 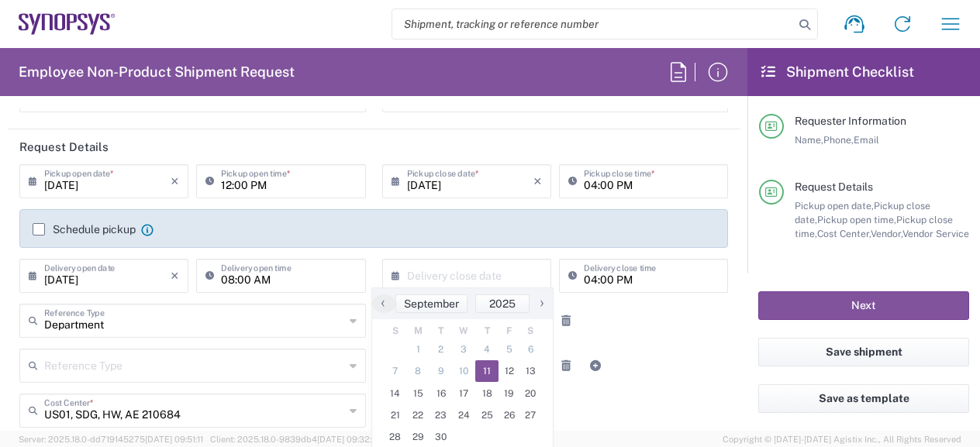 I want to click on span: 8, so click(x=419, y=371).